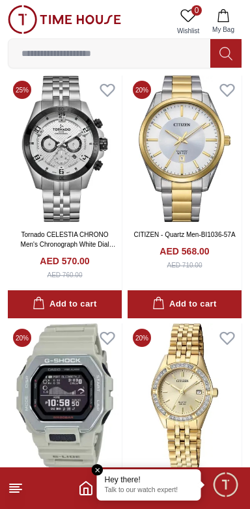 Image resolution: width=250 pixels, height=509 pixels. Describe the element at coordinates (64, 148) in the screenshot. I see `img: Tornado CELESTIA CHRONO Men's Chronograph White Dial Watch - T3149B-YBSW` at that location.